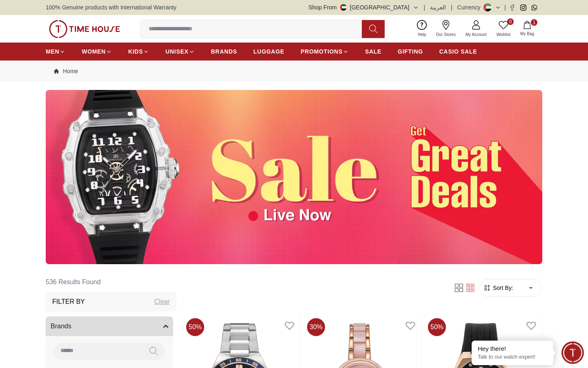  I want to click on div: Hey there!, so click(513, 348).